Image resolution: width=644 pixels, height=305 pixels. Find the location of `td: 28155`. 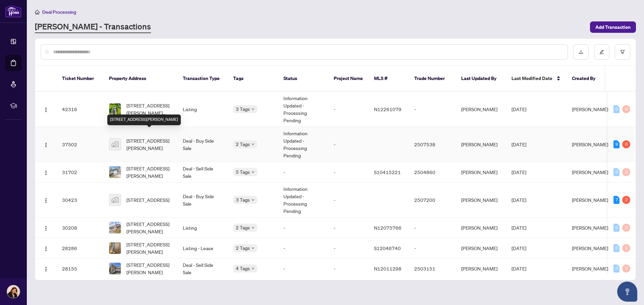

td: 28155 is located at coordinates (80, 268).